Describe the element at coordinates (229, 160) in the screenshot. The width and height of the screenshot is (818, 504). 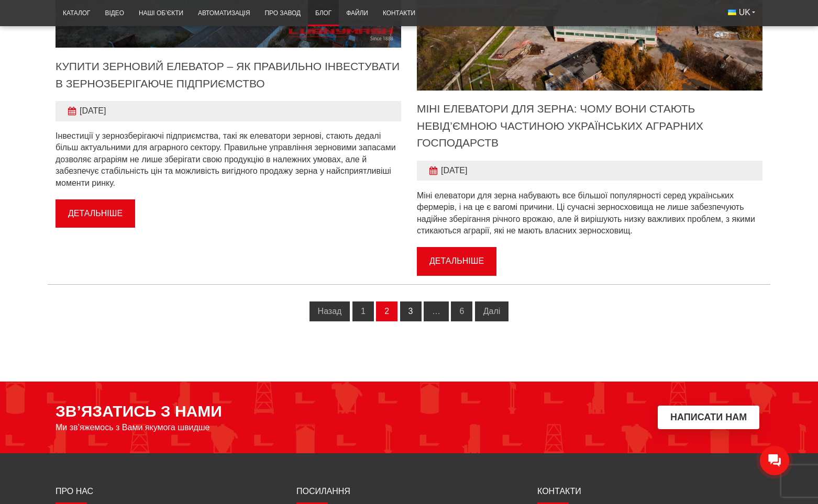
I see `p: Інвестиції у зернозберігаючі підприємства, такі як елеватори зернові, стають дедалі більш актуаль...` at that location.